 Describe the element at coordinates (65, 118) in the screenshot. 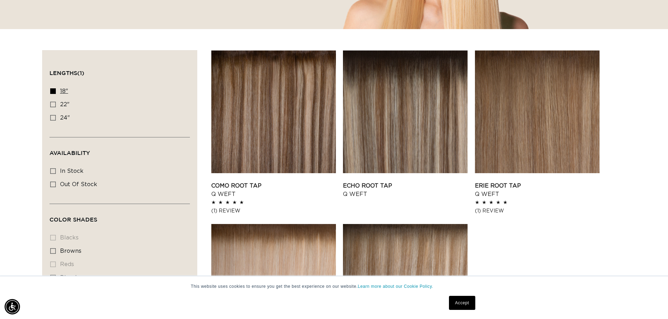

I see `span: 24"` at that location.